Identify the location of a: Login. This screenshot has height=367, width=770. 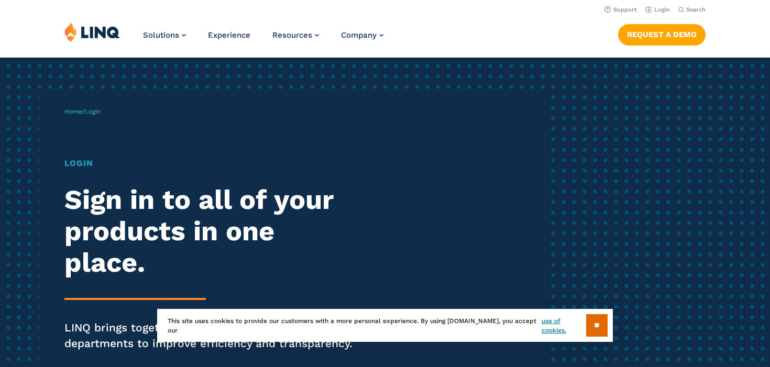
(658, 9).